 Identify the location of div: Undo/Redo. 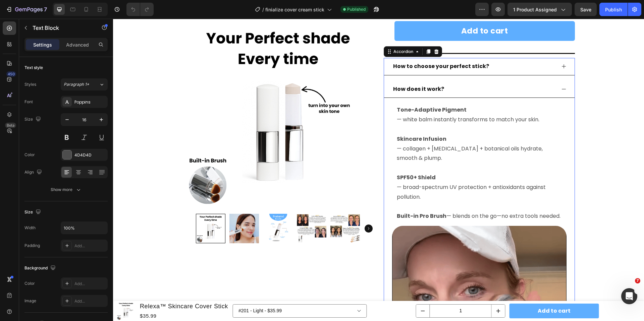
(140, 9).